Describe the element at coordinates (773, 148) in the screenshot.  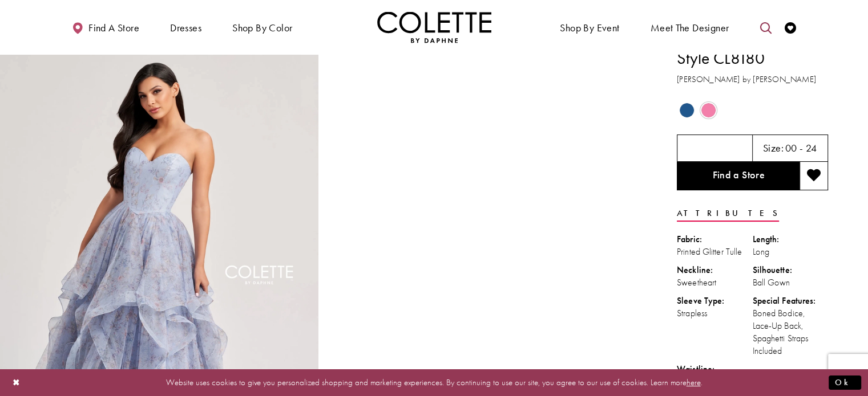
I see `span: Size:` at that location.